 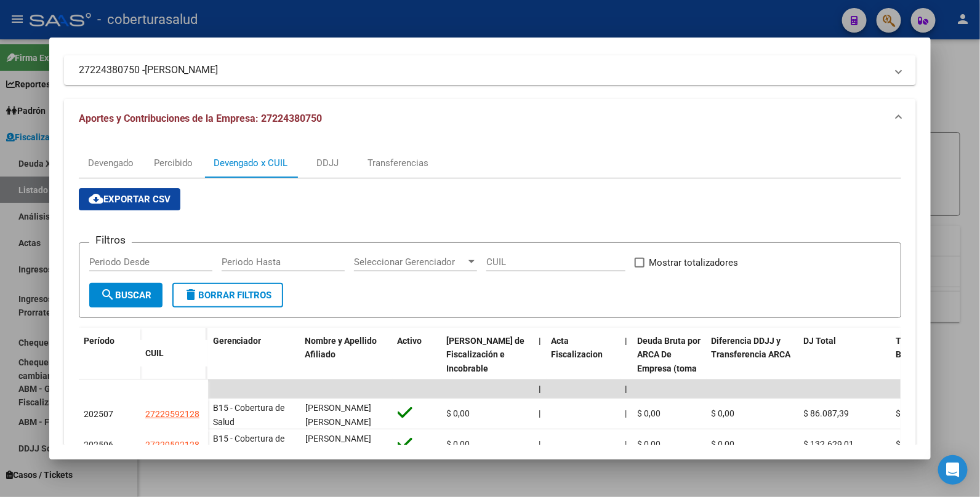 What do you see at coordinates (251, 163) in the screenshot?
I see `div: Devengado x CUIL` at bounding box center [251, 163].